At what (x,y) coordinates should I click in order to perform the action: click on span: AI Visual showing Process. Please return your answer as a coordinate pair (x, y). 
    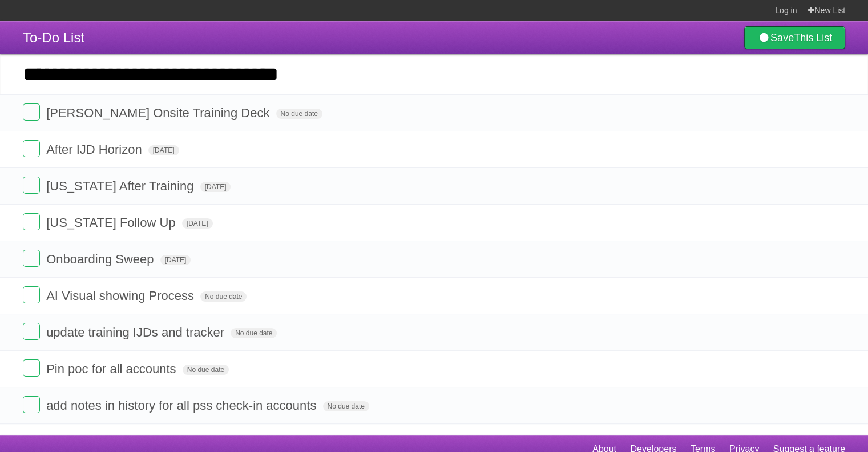
    Looking at the image, I should click on (121, 295).